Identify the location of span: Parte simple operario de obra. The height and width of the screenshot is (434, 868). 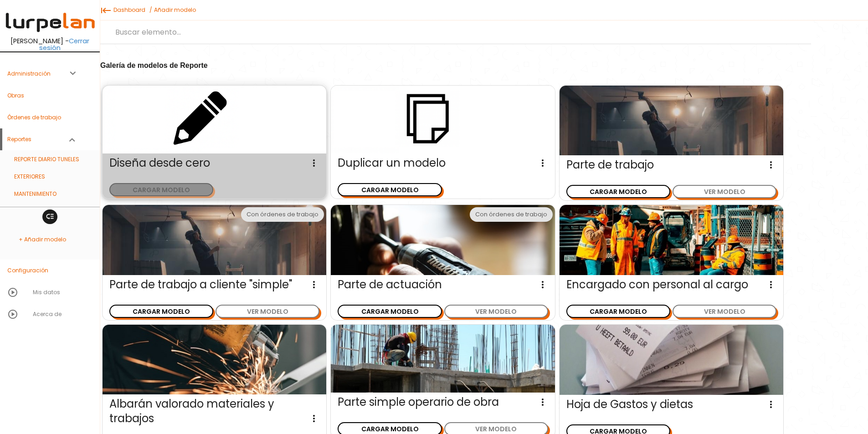
(442, 402).